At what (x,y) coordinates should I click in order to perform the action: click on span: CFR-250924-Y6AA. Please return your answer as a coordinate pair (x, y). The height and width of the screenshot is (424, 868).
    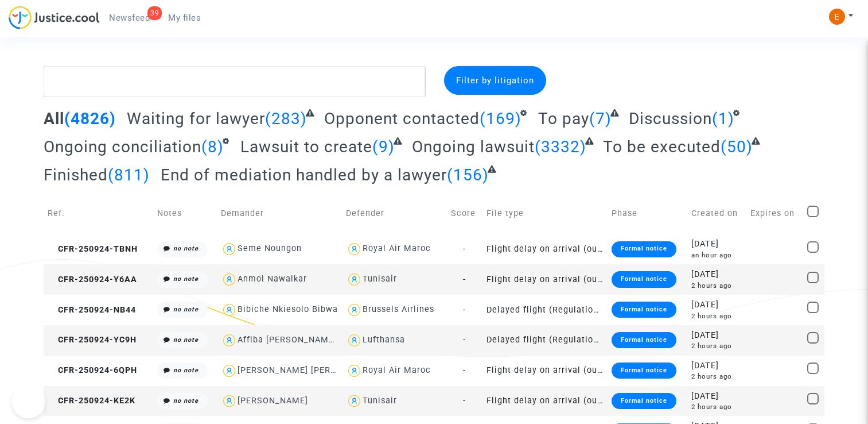
    Looking at the image, I should click on (93, 279).